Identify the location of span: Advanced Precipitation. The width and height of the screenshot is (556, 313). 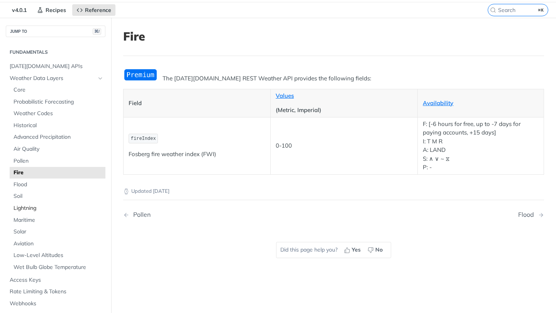
(58, 137).